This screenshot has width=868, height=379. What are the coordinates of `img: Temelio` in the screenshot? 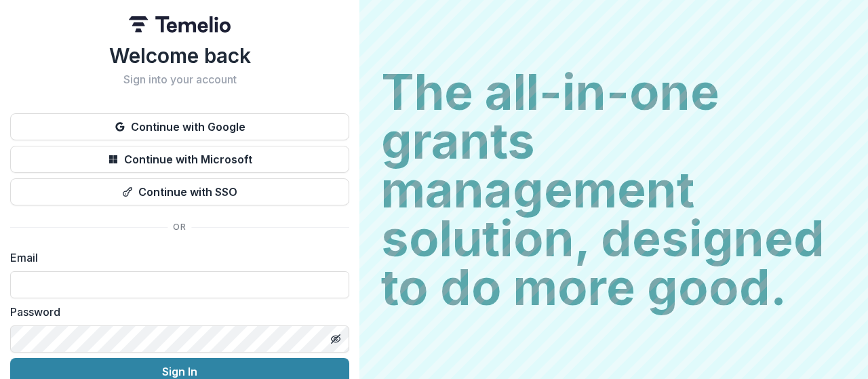 It's located at (179, 24).